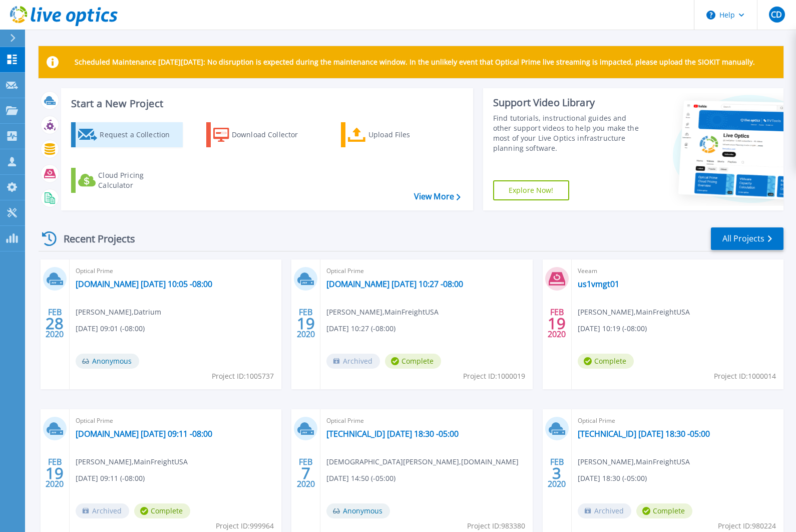 The image size is (796, 532). Describe the element at coordinates (496, 526) in the screenshot. I see `span: Project ID: 983380` at that location.